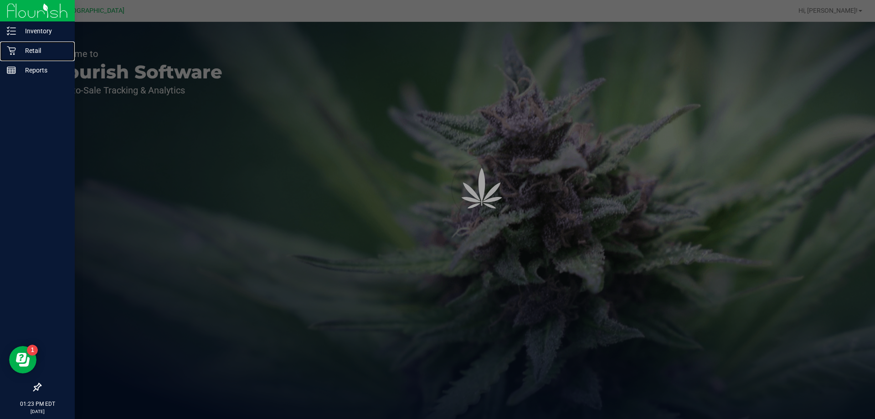 The width and height of the screenshot is (875, 419). Describe the element at coordinates (43, 31) in the screenshot. I see `p: Inventory` at that location.